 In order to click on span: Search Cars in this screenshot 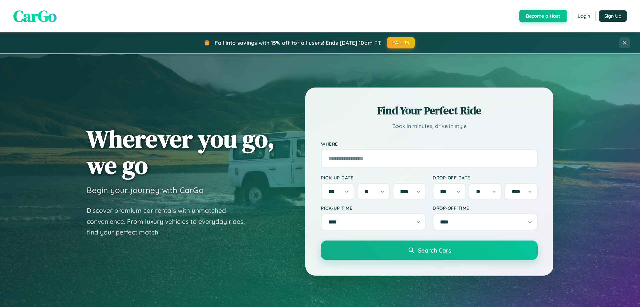, I will do `click(435, 250)`.